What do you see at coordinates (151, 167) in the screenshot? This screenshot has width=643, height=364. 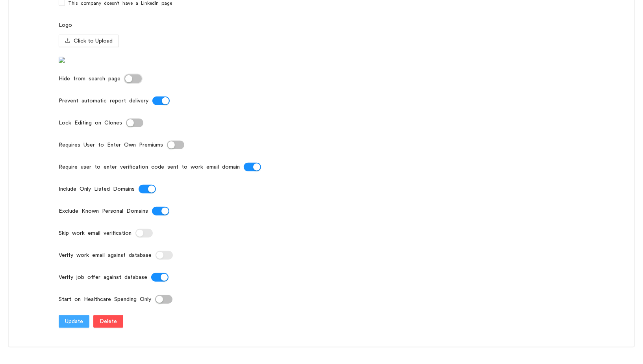 I see `label: Require user to enter verification code sent to work email domain` at bounding box center [151, 167].